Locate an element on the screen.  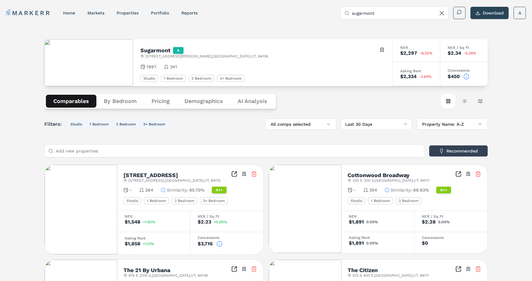
button: Recommended is located at coordinates (458, 151).